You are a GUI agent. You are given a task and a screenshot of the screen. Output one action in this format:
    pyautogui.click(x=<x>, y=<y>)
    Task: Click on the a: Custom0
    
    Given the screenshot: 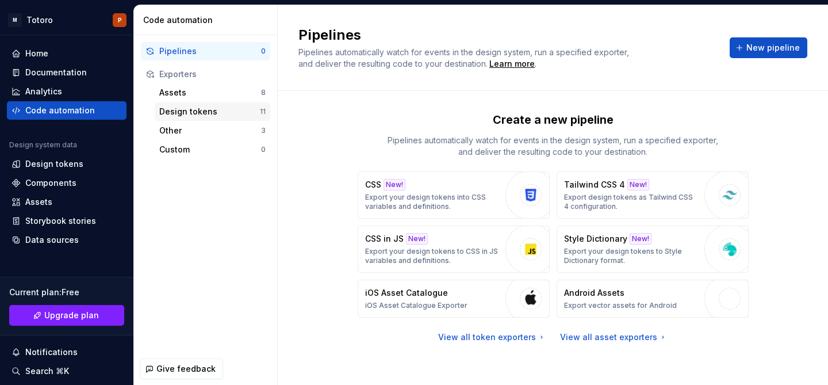 What is the action you would take?
    pyautogui.click(x=212, y=149)
    